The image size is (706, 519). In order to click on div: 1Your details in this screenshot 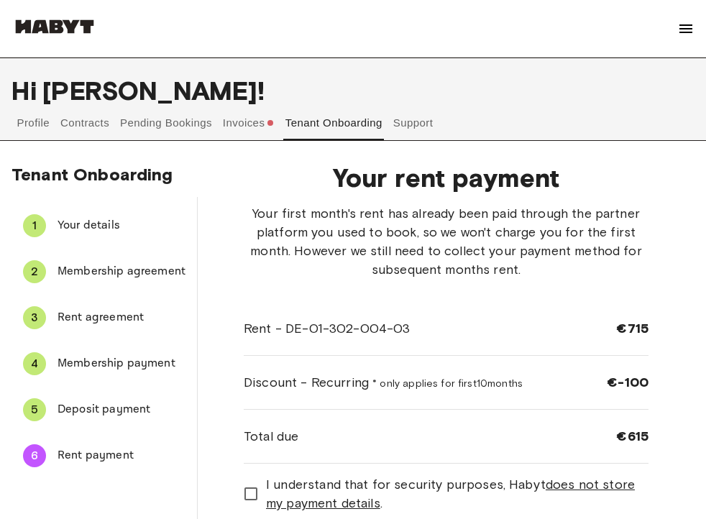, I will do `click(104, 226)`.